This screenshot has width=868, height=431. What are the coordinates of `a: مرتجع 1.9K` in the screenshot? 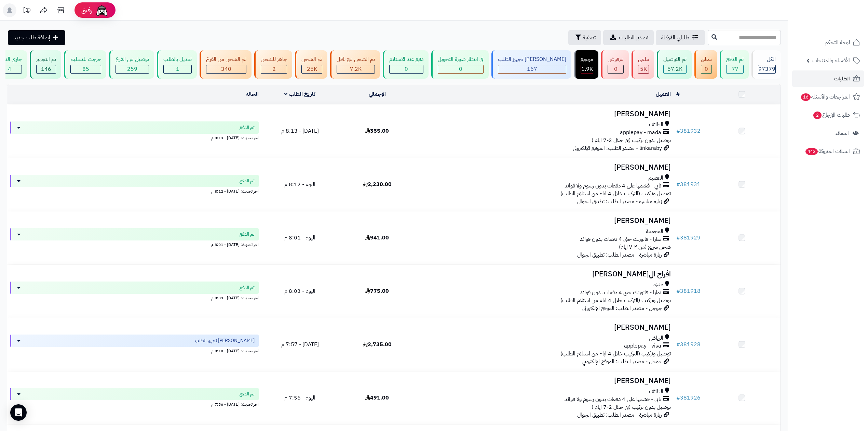 It's located at (586, 65).